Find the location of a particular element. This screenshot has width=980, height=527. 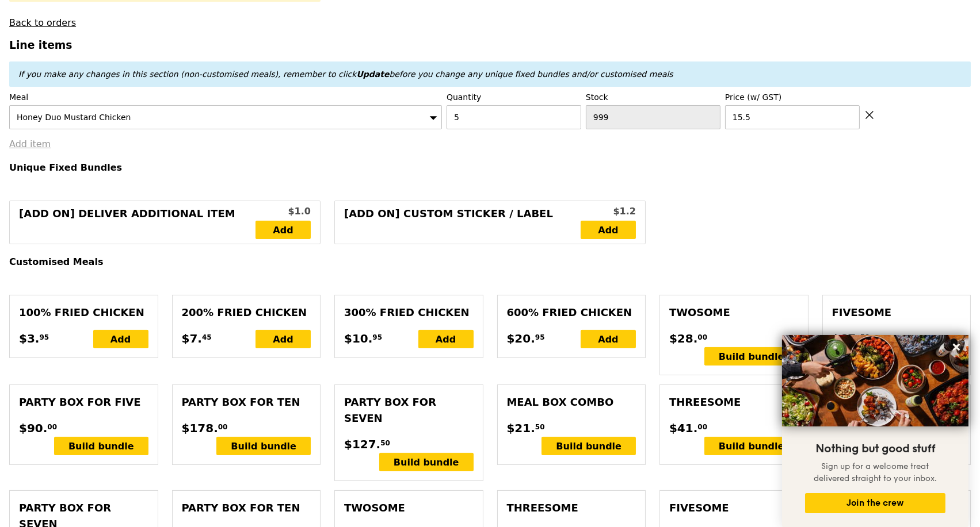

span: Sign up for a welcome treat delivered straight to your inbox. is located at coordinates (875, 472).